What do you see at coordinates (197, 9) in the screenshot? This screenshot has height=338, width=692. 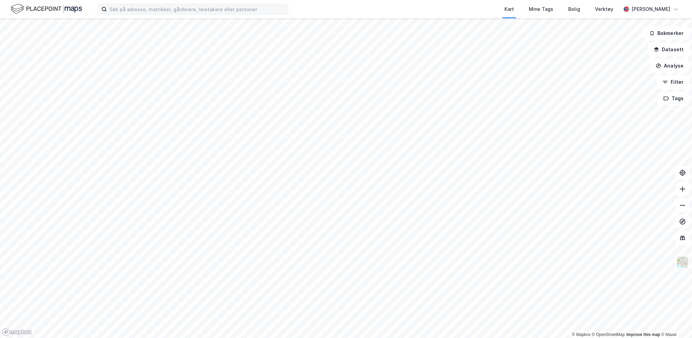 I see `input: Søk på adresse, matrikkel, gårdeiere, leietakere eller personer` at bounding box center [197, 9].